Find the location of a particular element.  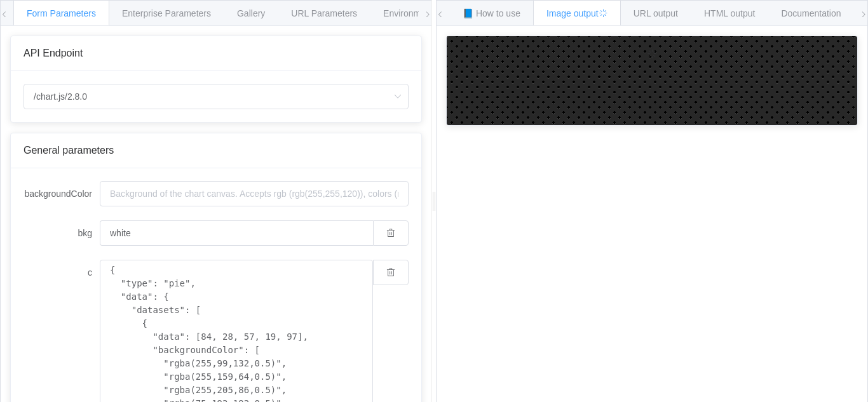

span: API Endpoint is located at coordinates (53, 53).